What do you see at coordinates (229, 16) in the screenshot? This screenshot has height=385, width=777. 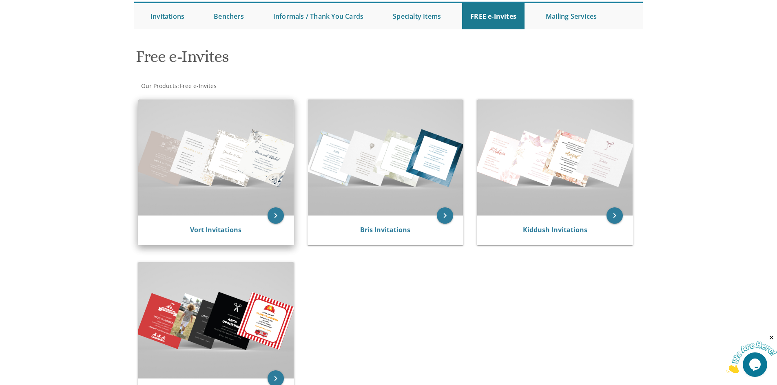 I see `a: Benchers` at bounding box center [229, 16].